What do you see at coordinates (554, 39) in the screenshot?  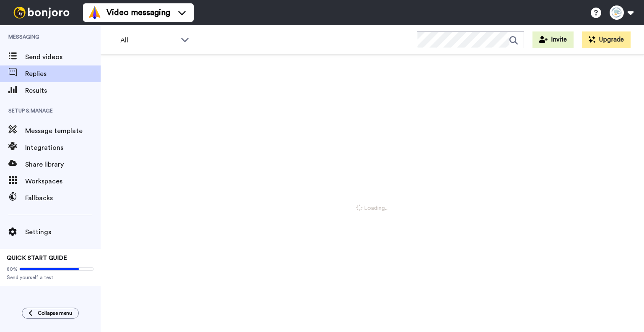 I see `a: Invite` at bounding box center [554, 39].